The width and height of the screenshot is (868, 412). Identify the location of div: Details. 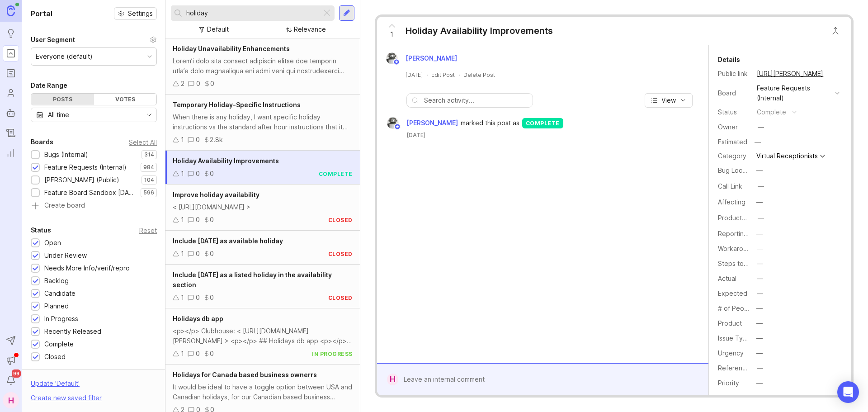
(729, 60).